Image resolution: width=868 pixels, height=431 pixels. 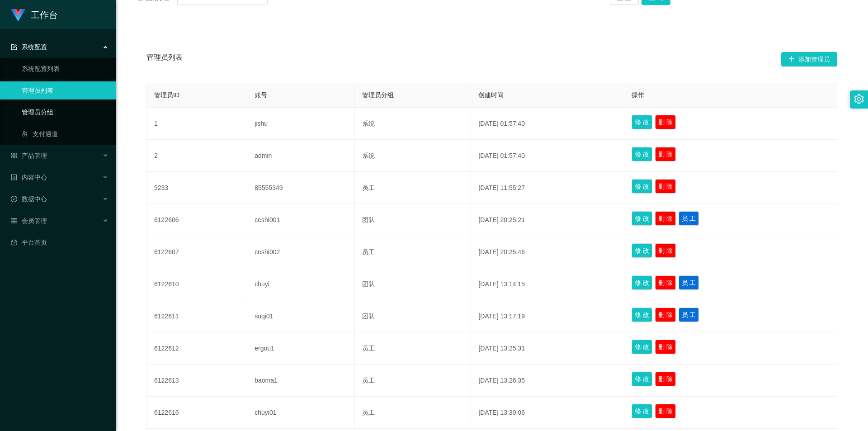 What do you see at coordinates (197, 412) in the screenshot?
I see `td: 6122616` at bounding box center [197, 412].